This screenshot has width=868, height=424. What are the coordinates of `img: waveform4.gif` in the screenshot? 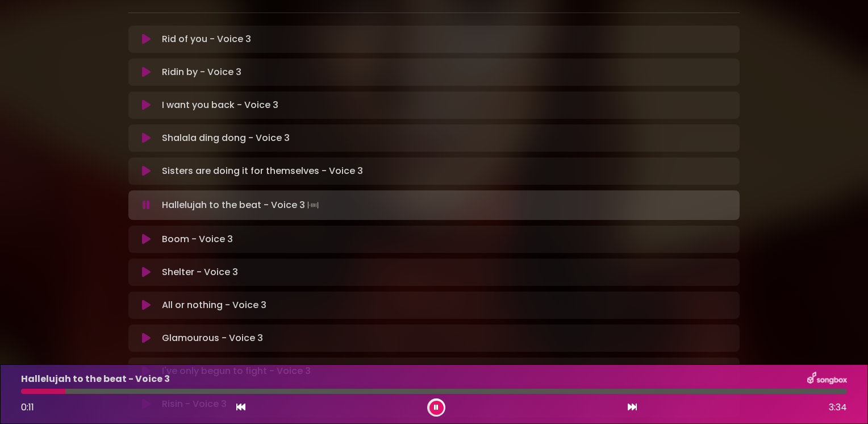 It's located at (313, 205).